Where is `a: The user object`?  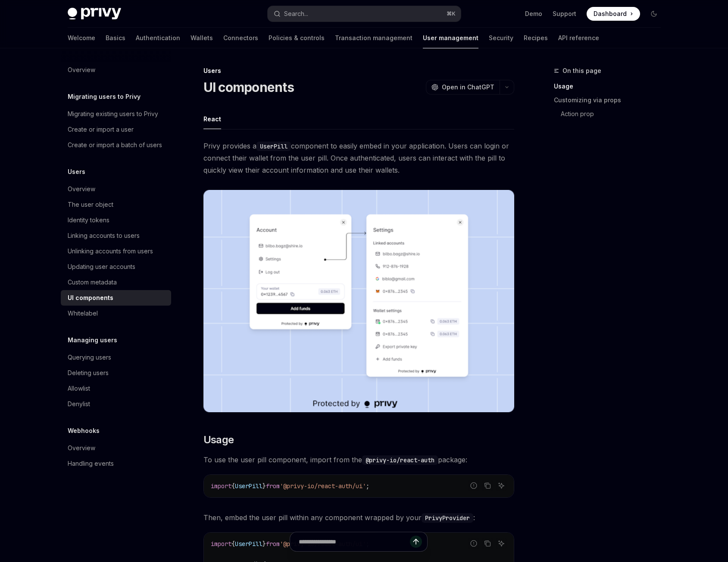
a: The user object is located at coordinates (116, 205).